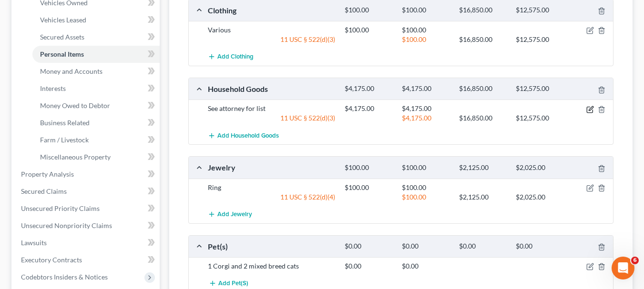 The height and width of the screenshot is (289, 644). What do you see at coordinates (63, 20) in the screenshot?
I see `span: Vehicles Leased` at bounding box center [63, 20].